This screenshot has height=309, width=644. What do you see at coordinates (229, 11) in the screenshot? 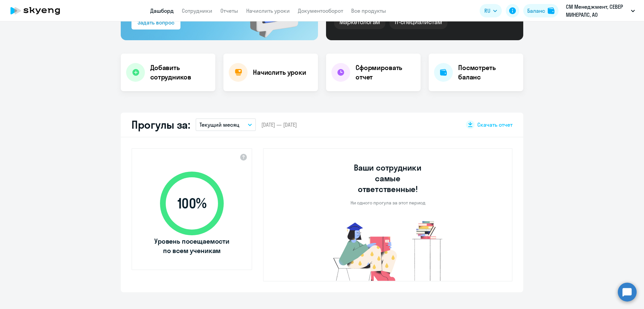
I see `a: Отчеты` at bounding box center [229, 11].